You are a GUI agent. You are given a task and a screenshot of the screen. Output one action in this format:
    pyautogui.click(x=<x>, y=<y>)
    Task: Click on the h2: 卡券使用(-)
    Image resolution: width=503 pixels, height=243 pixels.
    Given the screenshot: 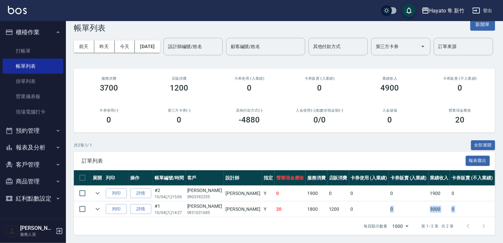 What is the action you would take?
    pyautogui.click(x=109, y=110)
    